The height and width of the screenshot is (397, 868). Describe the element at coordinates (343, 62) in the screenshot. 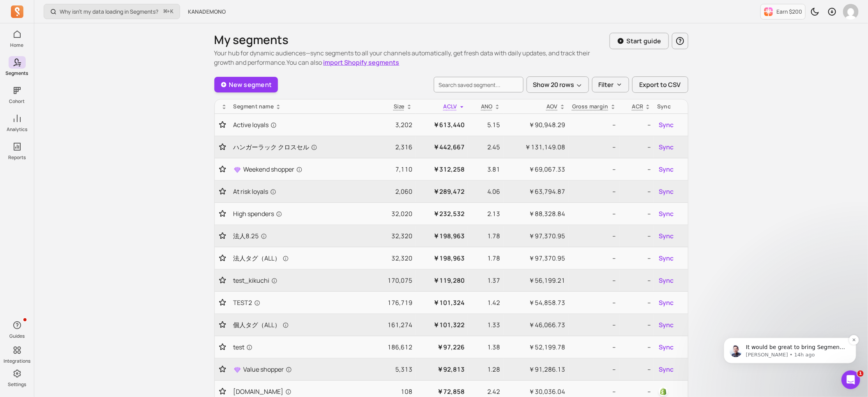

I see `span: You can also` at that location.